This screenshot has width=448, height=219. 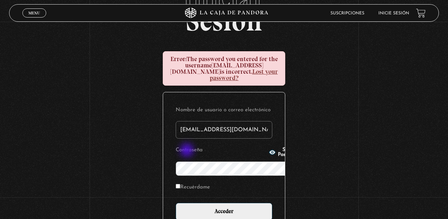 What do you see at coordinates (224, 110) in the screenshot?
I see `label: Nombre de usuario o correo electrónico` at bounding box center [224, 110].